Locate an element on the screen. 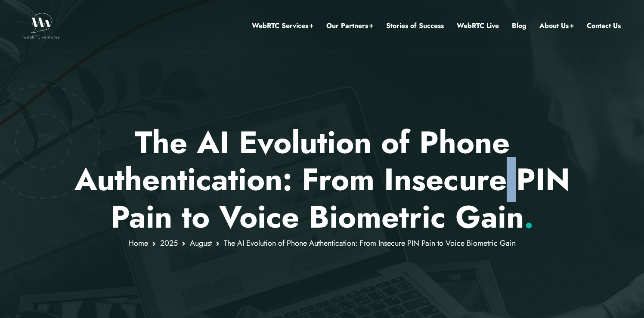 The width and height of the screenshot is (644, 318). a: WebRTC Live is located at coordinates (478, 26).